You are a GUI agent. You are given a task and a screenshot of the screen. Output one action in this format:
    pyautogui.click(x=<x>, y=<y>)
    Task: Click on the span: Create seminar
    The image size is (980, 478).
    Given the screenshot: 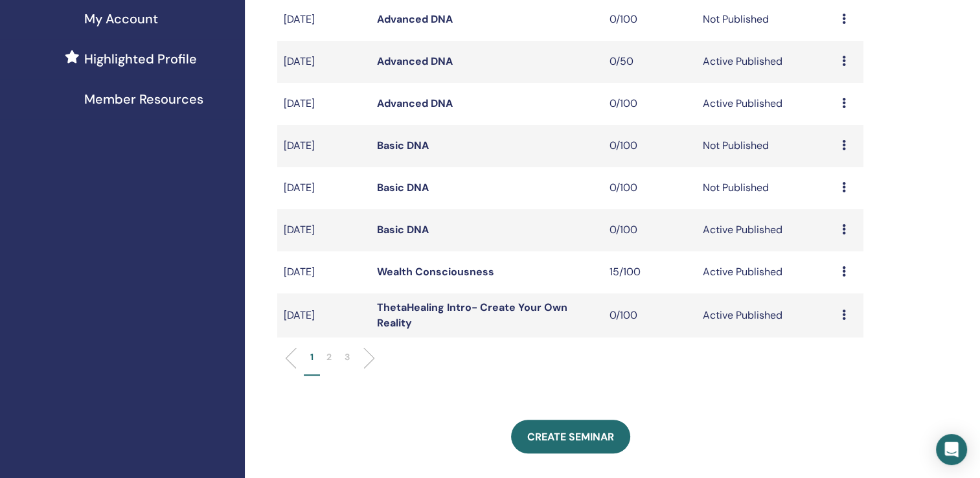 What is the action you would take?
    pyautogui.click(x=570, y=437)
    